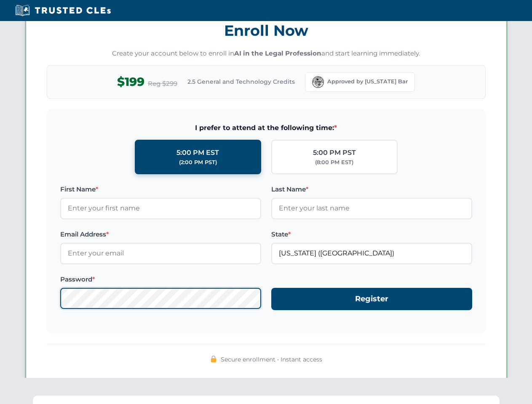  Describe the element at coordinates (372, 189) in the screenshot. I see `label: Last Name` at that location.